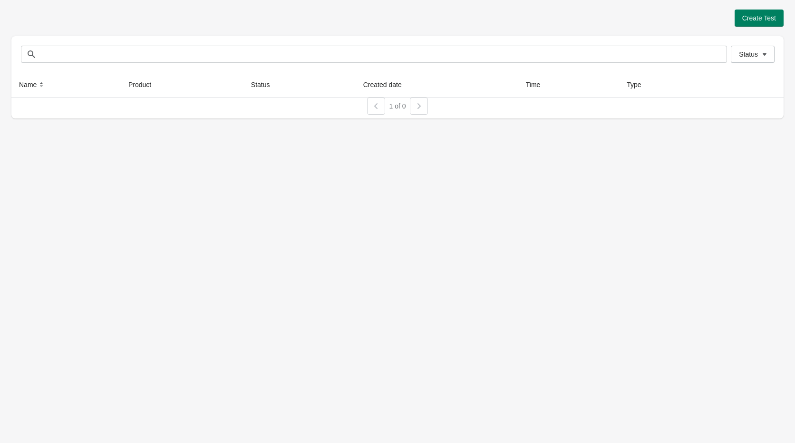 This screenshot has width=795, height=443. What do you see at coordinates (32, 85) in the screenshot?
I see `button: Name` at bounding box center [32, 85].